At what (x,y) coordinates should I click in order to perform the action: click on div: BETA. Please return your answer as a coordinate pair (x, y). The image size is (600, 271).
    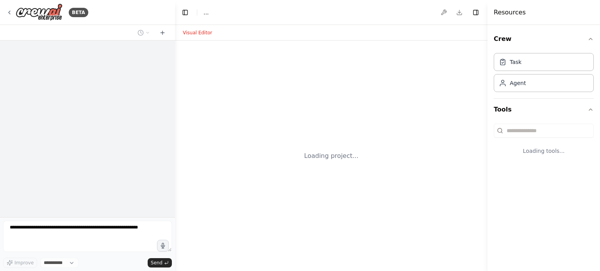
    Looking at the image, I should click on (78, 12).